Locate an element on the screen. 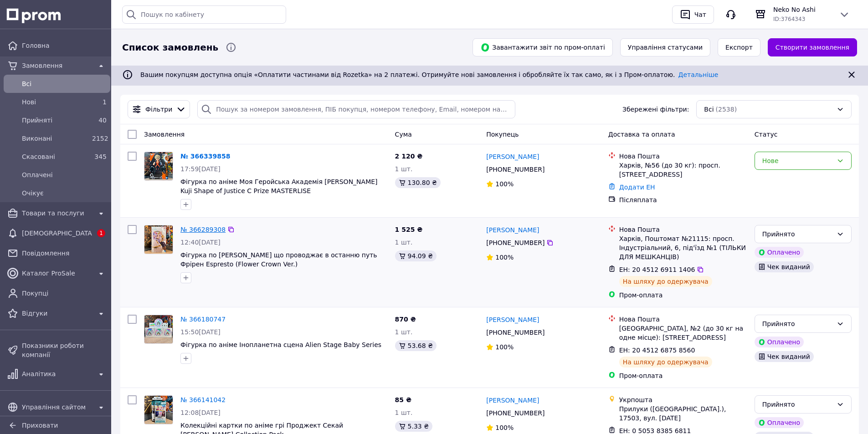 The width and height of the screenshot is (868, 434). span: Приховати is located at coordinates (40, 426).